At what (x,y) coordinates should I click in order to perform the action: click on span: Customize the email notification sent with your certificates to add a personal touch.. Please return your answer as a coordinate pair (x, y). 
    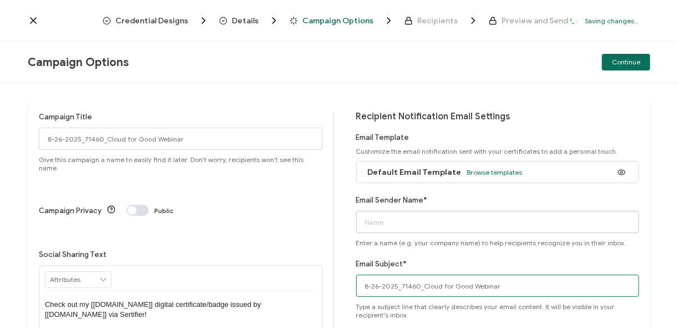
    Looking at the image, I should click on (487, 151).